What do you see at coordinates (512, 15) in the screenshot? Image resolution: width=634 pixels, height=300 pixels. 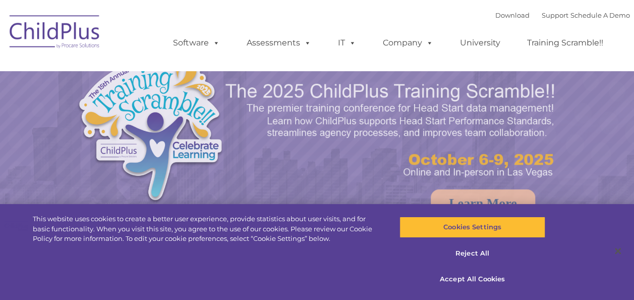 I see `a: Download` at bounding box center [512, 15].